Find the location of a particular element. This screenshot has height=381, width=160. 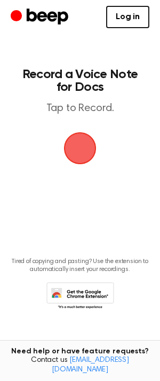

p: Tap to Record. is located at coordinates (80, 108).